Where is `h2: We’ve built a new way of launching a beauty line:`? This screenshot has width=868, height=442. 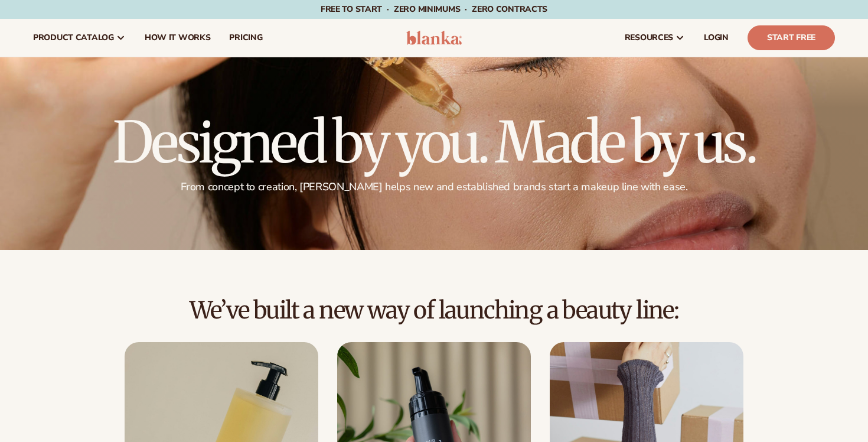
h2: We’ve built a new way of launching a beauty line: is located at coordinates (434, 310).